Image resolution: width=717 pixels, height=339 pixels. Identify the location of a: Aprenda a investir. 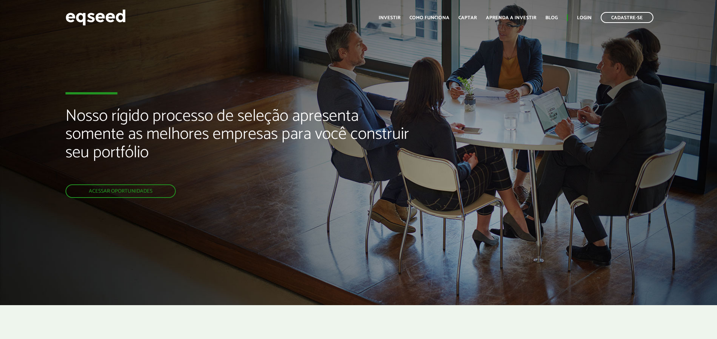
(511, 18).